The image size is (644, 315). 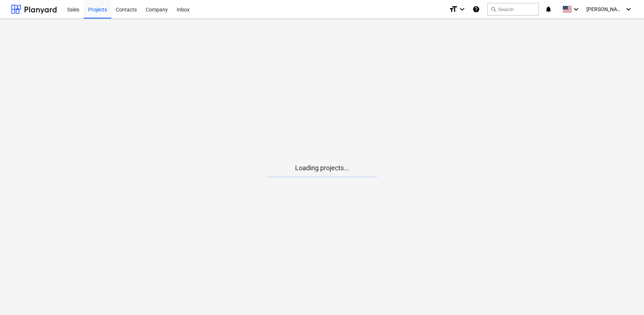 I want to click on span: search, so click(x=494, y=9).